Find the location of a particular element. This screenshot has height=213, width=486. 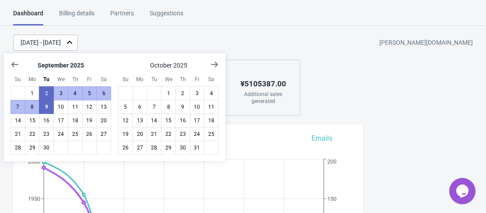

button: September 2 2025 is located at coordinates (46, 93).